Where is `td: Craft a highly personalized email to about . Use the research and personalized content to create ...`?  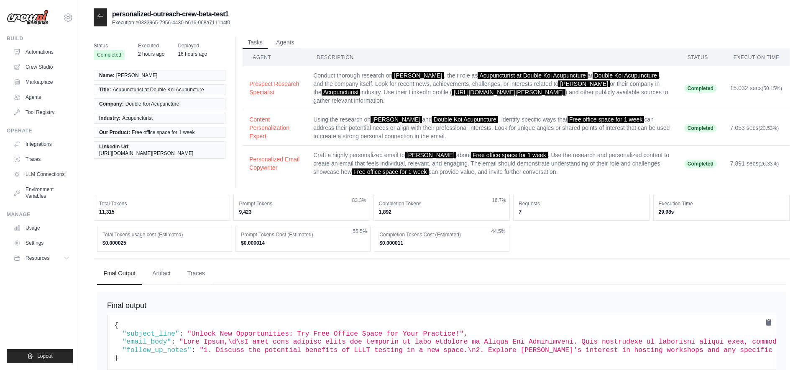
td: Craft a highly personalized email to about . Use the research and personalized content to create ... is located at coordinates (492, 163).